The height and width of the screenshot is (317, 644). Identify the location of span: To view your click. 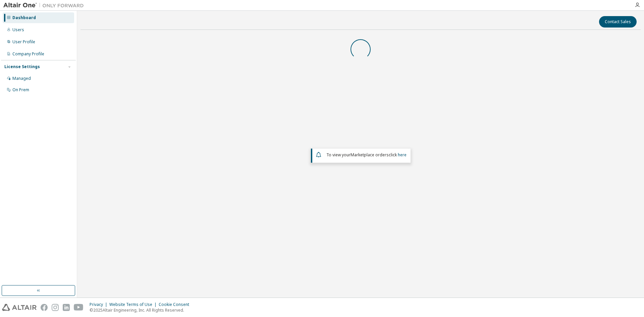
(366, 155).